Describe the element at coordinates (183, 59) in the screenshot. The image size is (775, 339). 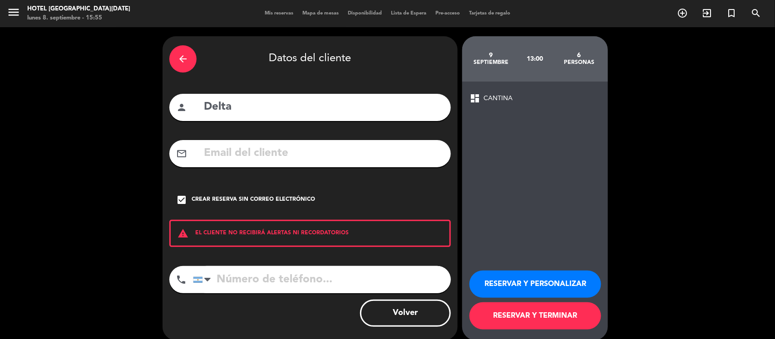
I see `i: arrow_back` at that location.